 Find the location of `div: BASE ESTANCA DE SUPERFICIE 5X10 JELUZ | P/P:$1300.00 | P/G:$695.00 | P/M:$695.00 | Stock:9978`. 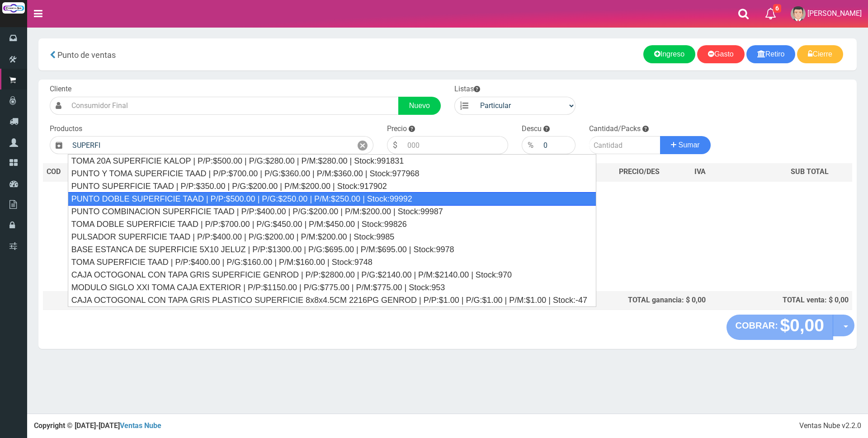

div: BASE ESTANCA DE SUPERFICIE 5X10 JELUZ | P/P:$1300.00 | P/G:$695.00 | P/M:$695.00 | Stock:9978 is located at coordinates (332, 250).